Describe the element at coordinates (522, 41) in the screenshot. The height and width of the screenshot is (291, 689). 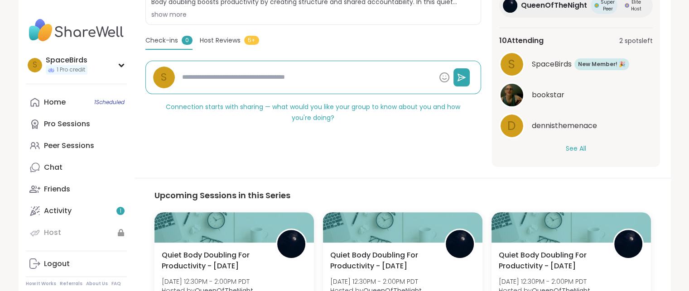
I see `span: 10 Attending` at that location.